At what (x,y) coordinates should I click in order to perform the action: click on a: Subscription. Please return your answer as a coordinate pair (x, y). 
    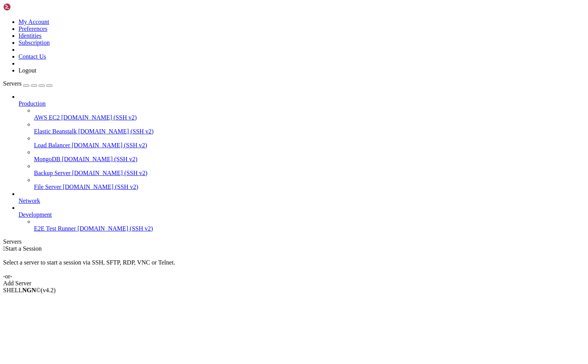
    Looking at the image, I should click on (34, 43).